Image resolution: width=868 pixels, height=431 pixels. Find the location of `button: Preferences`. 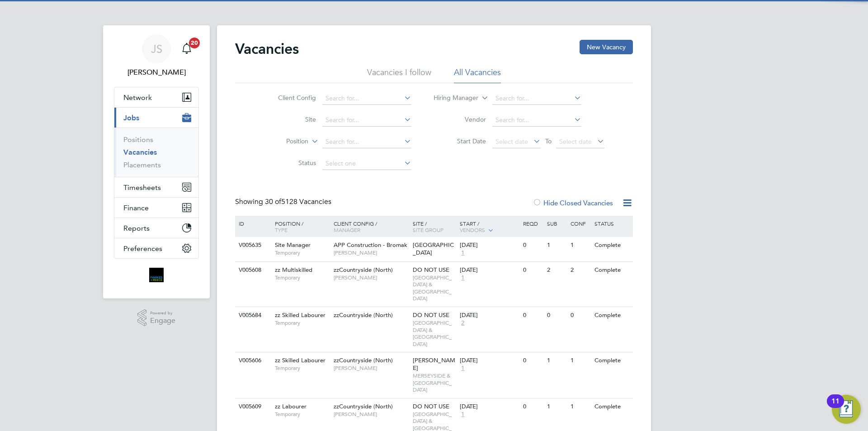

button: Preferences is located at coordinates (156, 248).